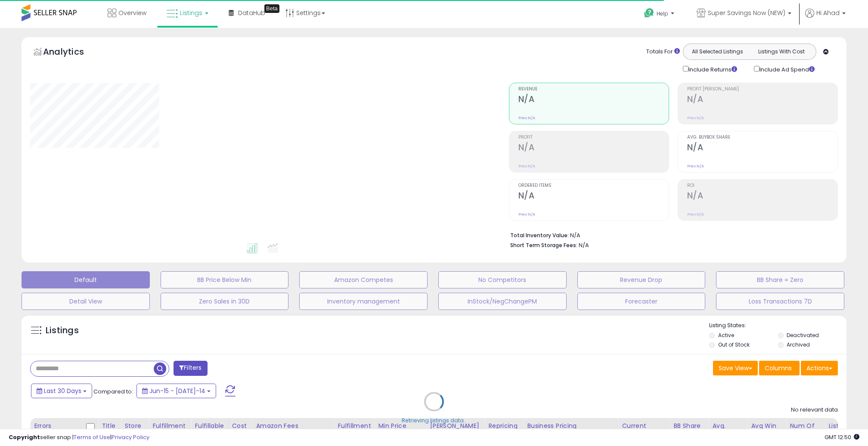 The image size is (868, 446). Describe the element at coordinates (272, 9) in the screenshot. I see `div: Tooltip anchor` at that location.